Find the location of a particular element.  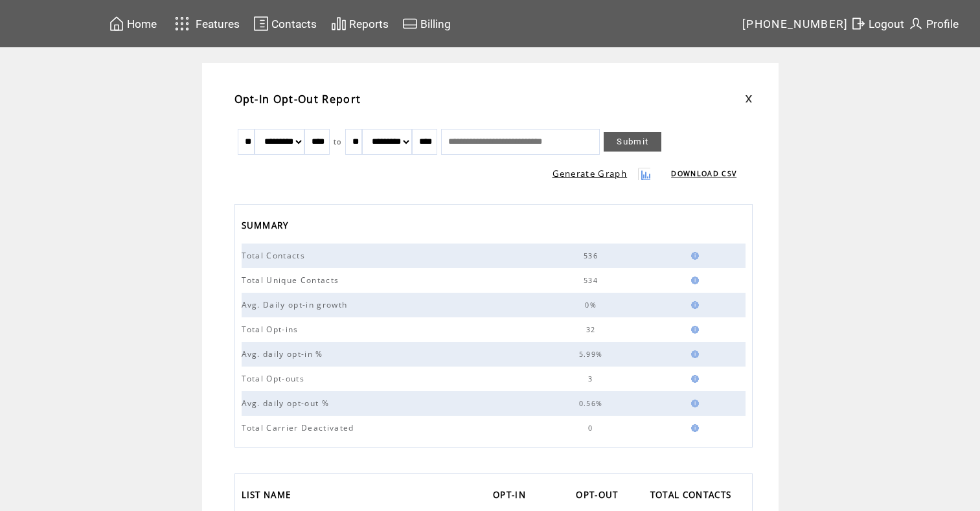

span: Contacts is located at coordinates (294, 24).